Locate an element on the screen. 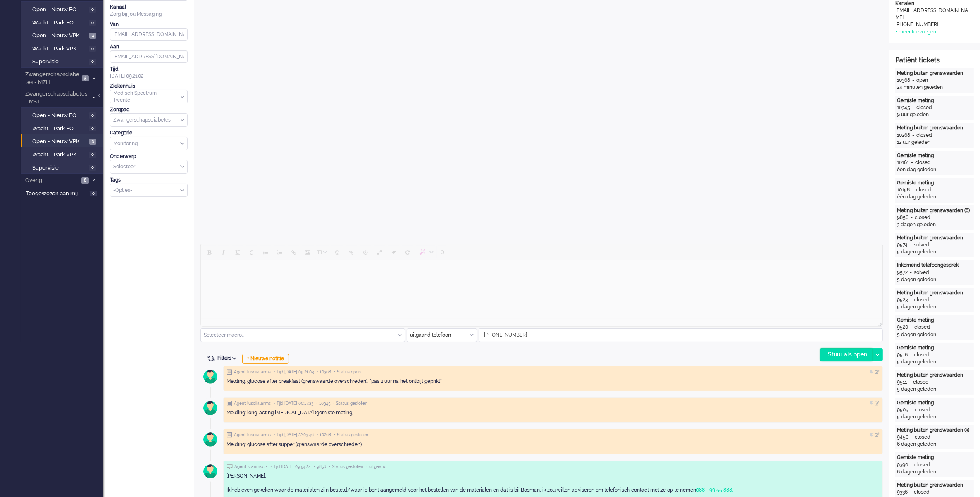 Image resolution: width=980 pixels, height=497 pixels. div: Van is located at coordinates (149, 25).